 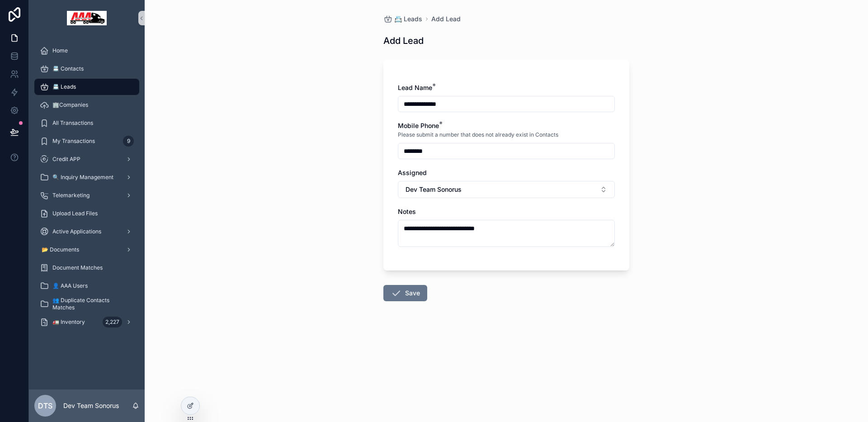 What do you see at coordinates (87, 18) in the screenshot?
I see `img: App logo` at bounding box center [87, 18].